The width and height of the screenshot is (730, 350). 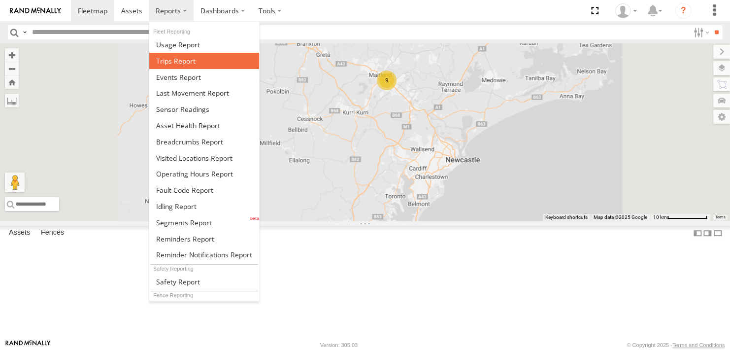 What do you see at coordinates (204, 281) in the screenshot?
I see `a: Safety Report` at bounding box center [204, 281].